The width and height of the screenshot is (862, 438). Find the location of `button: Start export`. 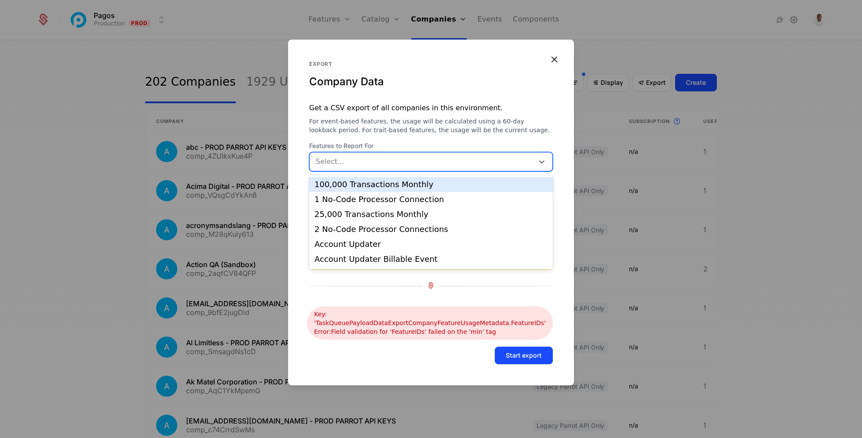

button: Start export is located at coordinates (524, 356).